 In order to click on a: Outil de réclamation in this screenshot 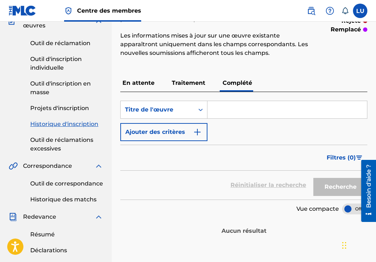, I will do `click(67, 43)`.